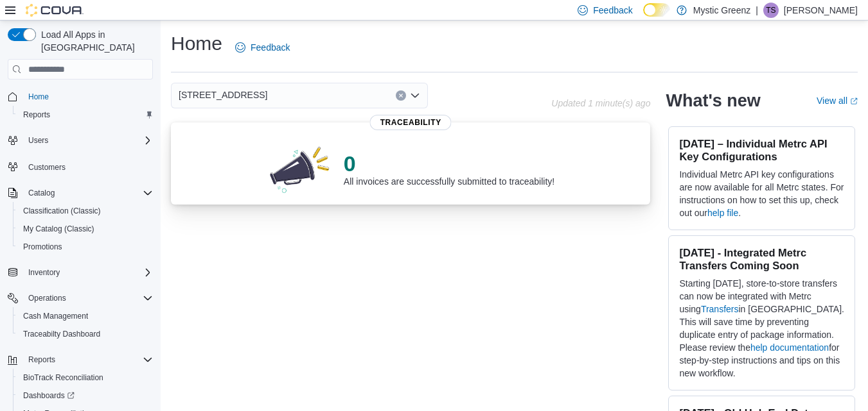  Describe the element at coordinates (80, 97) in the screenshot. I see `button: Home` at that location.